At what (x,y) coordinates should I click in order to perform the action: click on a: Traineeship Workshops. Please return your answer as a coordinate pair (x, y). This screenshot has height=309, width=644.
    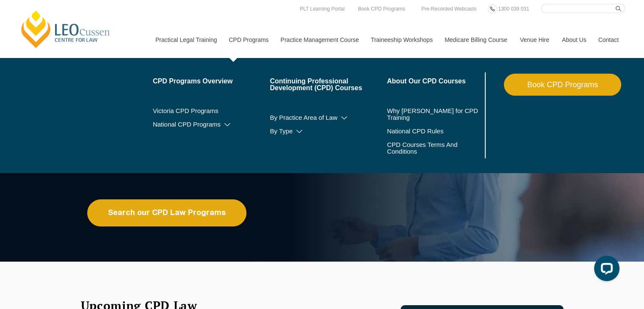
    Looking at the image, I should click on (401, 40).